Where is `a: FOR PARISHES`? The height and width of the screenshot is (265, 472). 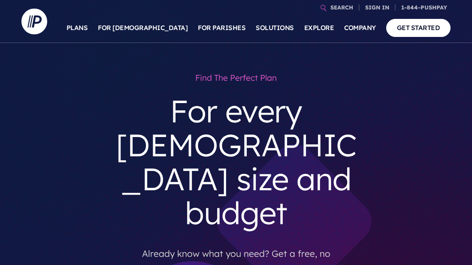 a: FOR PARISHES is located at coordinates (222, 28).